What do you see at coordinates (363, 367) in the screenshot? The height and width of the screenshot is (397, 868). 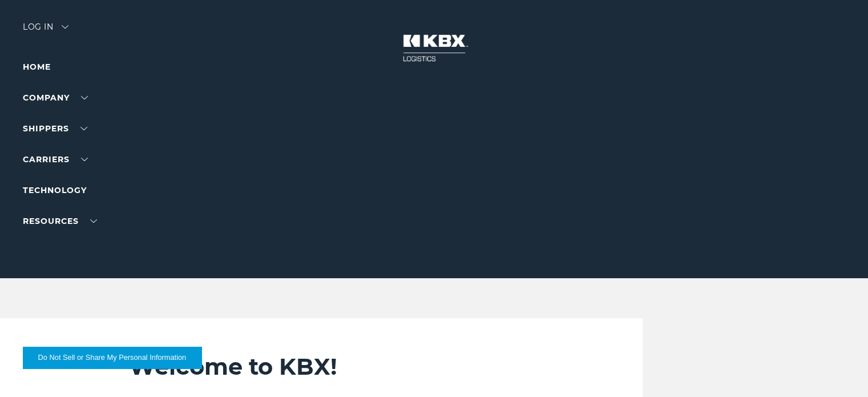 I see `h2: Welcome to KBX!` at bounding box center [363, 367].